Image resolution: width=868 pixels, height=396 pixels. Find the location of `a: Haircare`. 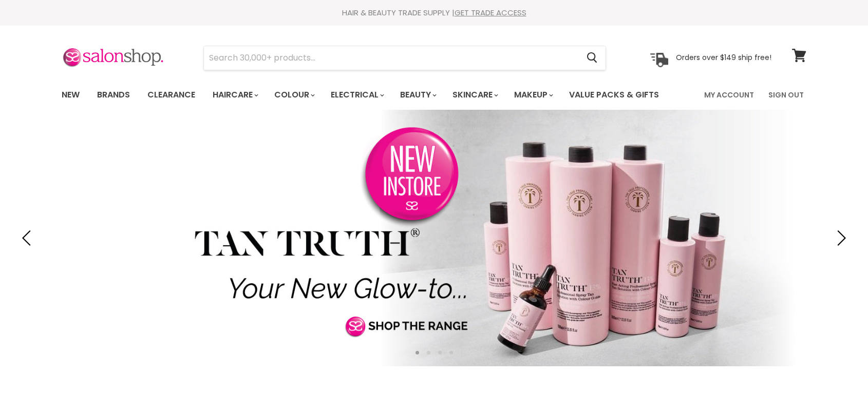

a: Haircare is located at coordinates (235, 95).